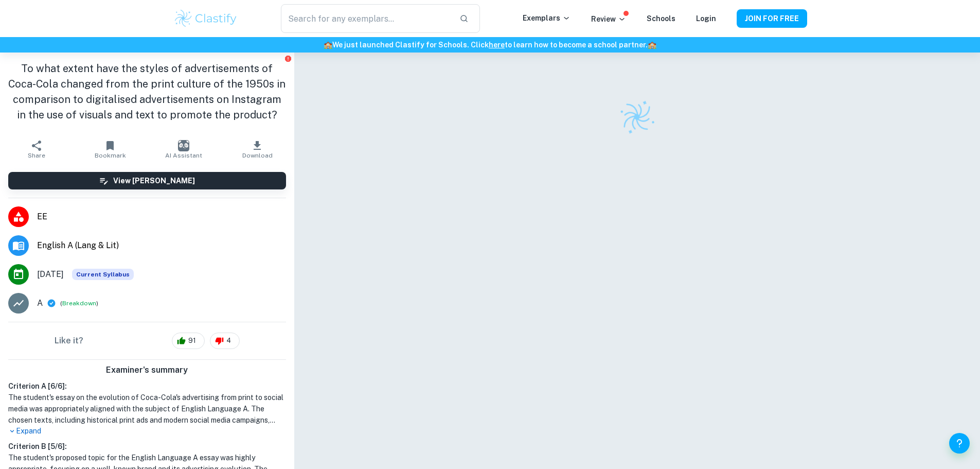 The width and height of the screenshot is (980, 469). Describe the element at coordinates (103, 274) in the screenshot. I see `div: This exemplar is based on the current syllabus. Feel free to refer to it for inspiration/ideas wh...` at that location.